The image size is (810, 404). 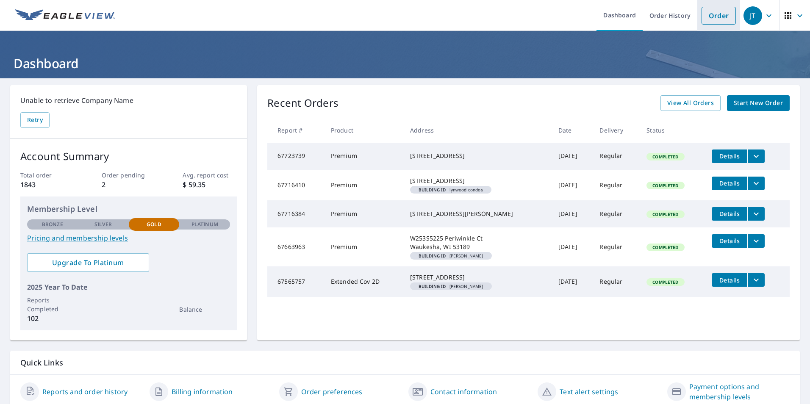 What do you see at coordinates (752, 16) in the screenshot?
I see `div: JT` at bounding box center [752, 16].